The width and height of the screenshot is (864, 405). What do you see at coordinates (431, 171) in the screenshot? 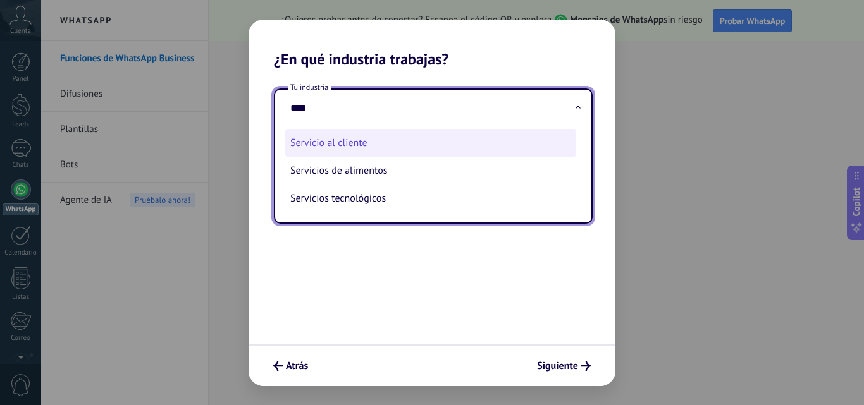
I see `li: Servicios de alimentos` at bounding box center [431, 171].